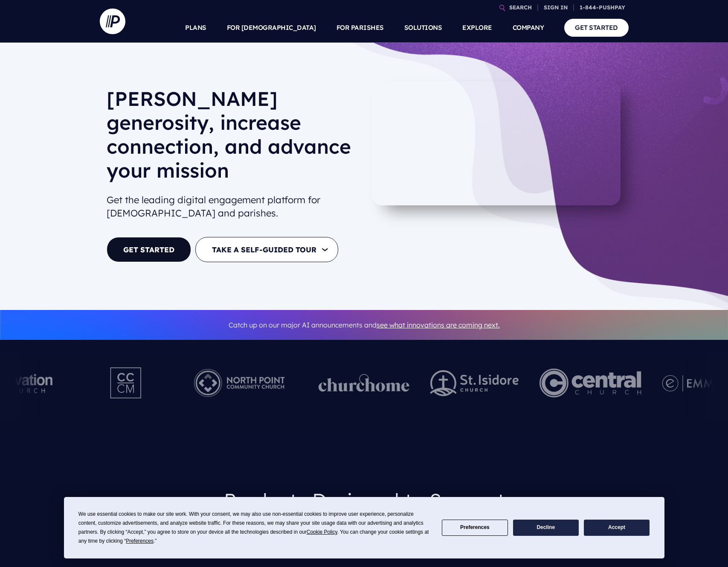 This screenshot has width=728, height=567. I want to click on img: pp_logos_1, so click(364, 382).